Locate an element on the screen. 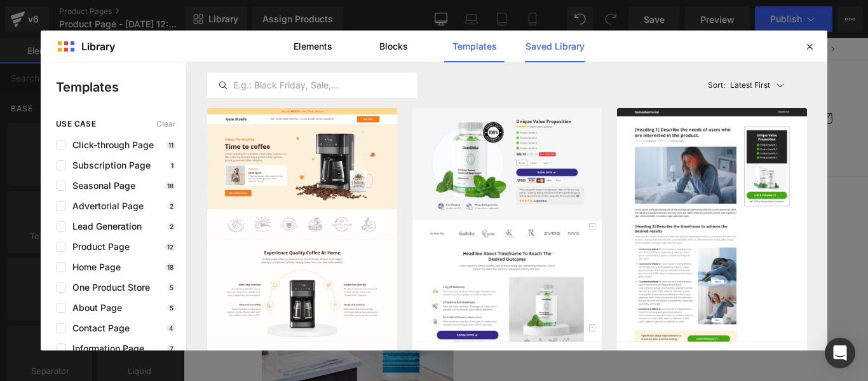 This screenshot has width=868, height=381. span: Clear is located at coordinates (166, 124).